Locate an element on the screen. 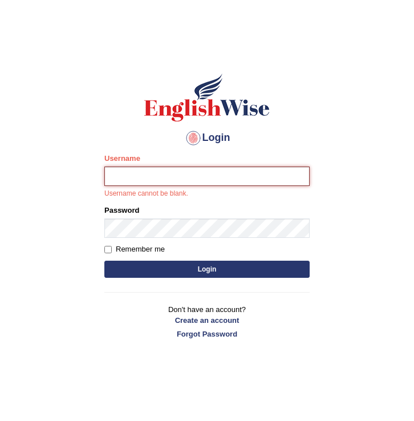 Image resolution: width=414 pixels, height=421 pixels. h4: Login is located at coordinates (207, 138).